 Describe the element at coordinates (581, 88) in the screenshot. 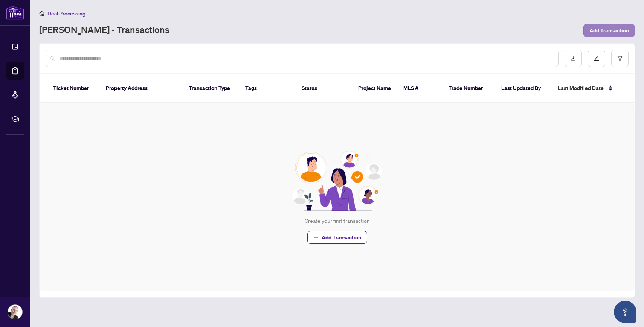

I see `span: Last Modified Date` at that location.